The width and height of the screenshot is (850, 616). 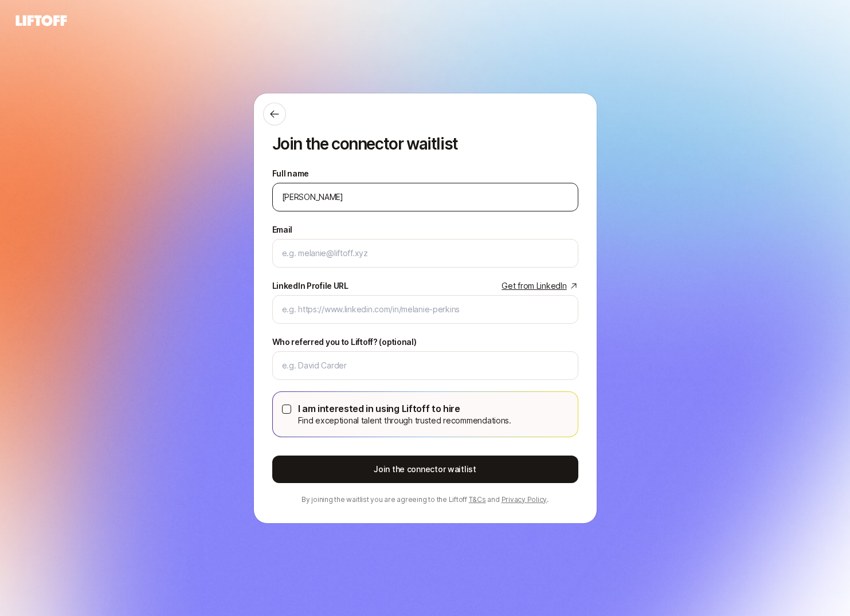 I want to click on label: Email, so click(x=282, y=230).